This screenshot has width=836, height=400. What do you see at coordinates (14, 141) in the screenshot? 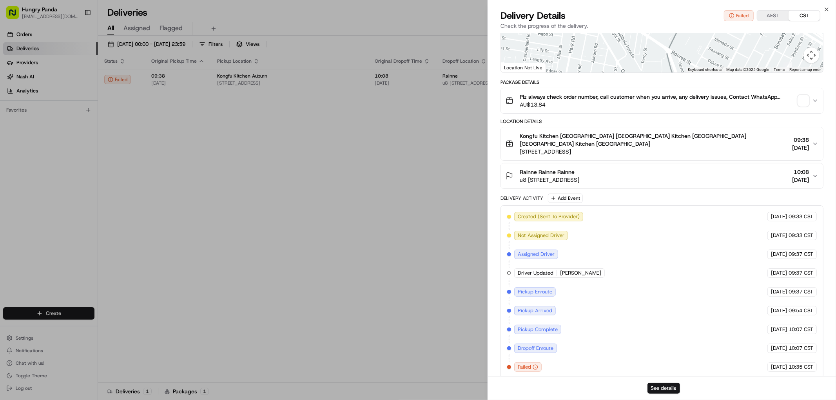
I see `img: Asif Zaman Khan` at bounding box center [14, 141].